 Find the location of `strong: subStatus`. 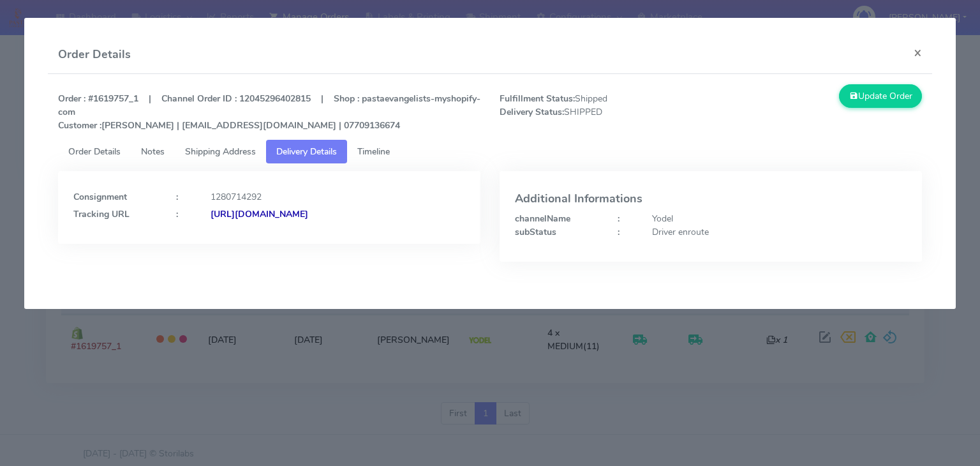

strong: subStatus is located at coordinates (535, 231).